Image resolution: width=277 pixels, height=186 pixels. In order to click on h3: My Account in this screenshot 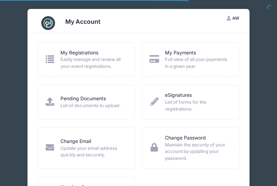, I will do `click(83, 22)`.